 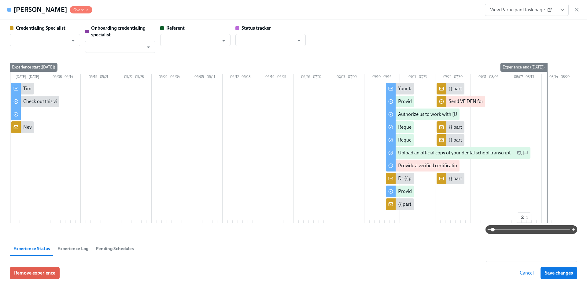 I want to click on button: Remove experience, so click(x=35, y=273).